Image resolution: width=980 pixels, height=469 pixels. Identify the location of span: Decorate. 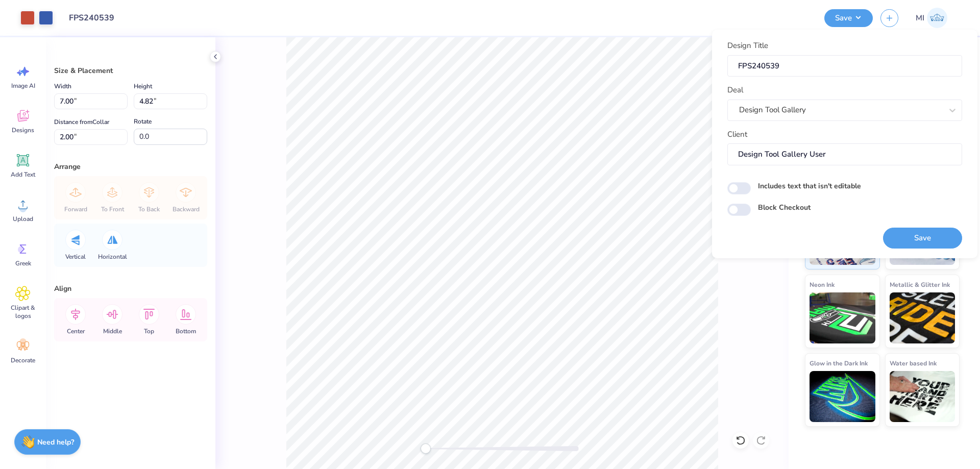
(23, 361).